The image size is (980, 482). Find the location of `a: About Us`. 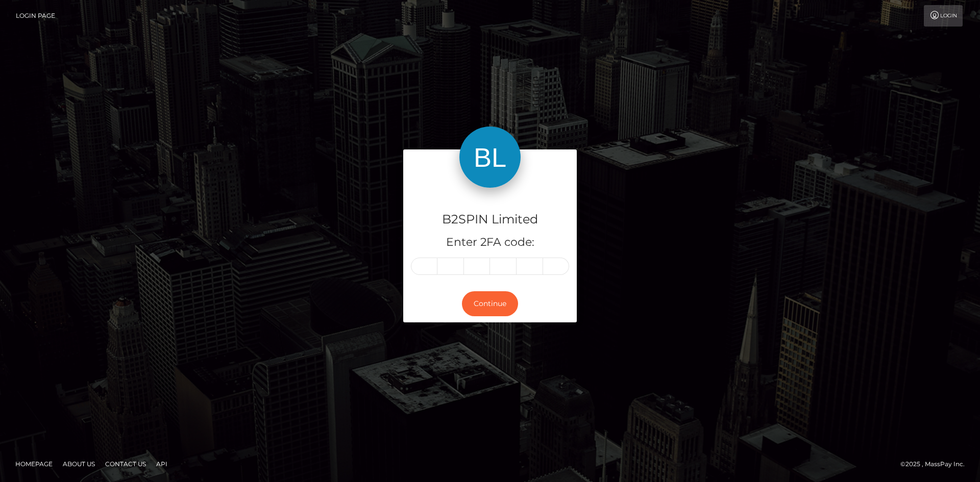

a: About Us is located at coordinates (79, 464).